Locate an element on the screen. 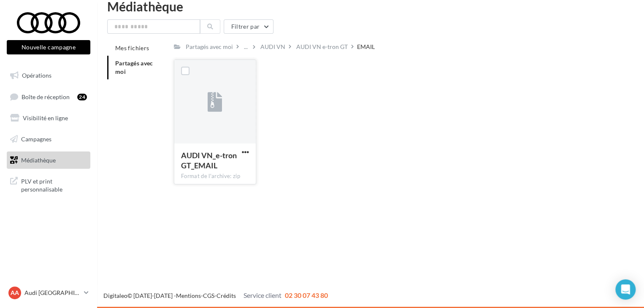 Image resolution: width=644 pixels, height=308 pixels. span: Mes fichiers is located at coordinates (132, 48).